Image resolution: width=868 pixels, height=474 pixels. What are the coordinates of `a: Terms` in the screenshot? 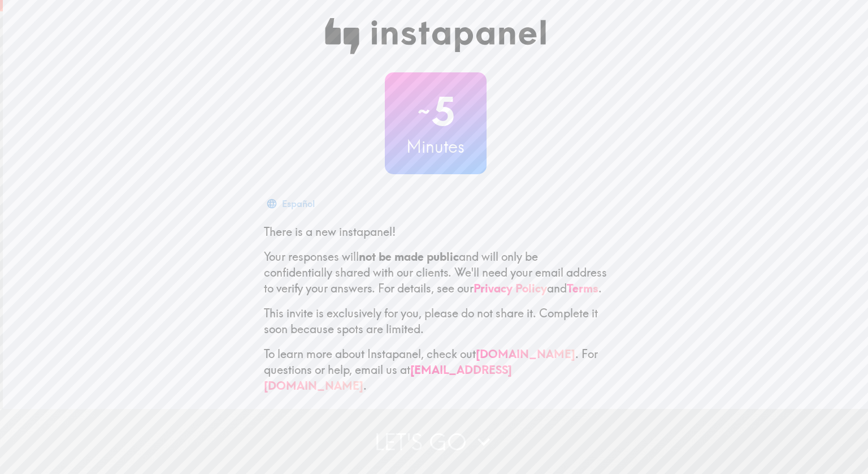 It's located at (583, 288).